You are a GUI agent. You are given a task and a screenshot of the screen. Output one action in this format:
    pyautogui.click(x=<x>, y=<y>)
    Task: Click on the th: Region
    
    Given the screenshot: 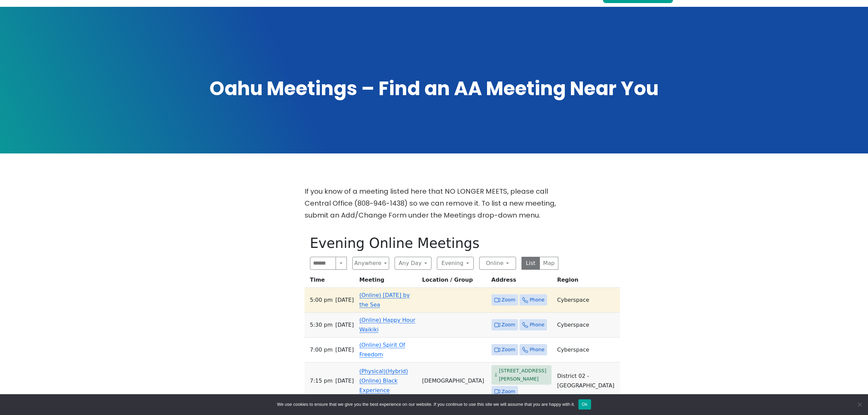 What is the action you would take?
    pyautogui.click(x=587, y=281)
    